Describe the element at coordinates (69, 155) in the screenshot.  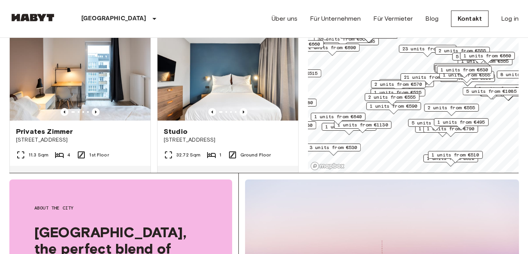
I see `span: 4` at that location.